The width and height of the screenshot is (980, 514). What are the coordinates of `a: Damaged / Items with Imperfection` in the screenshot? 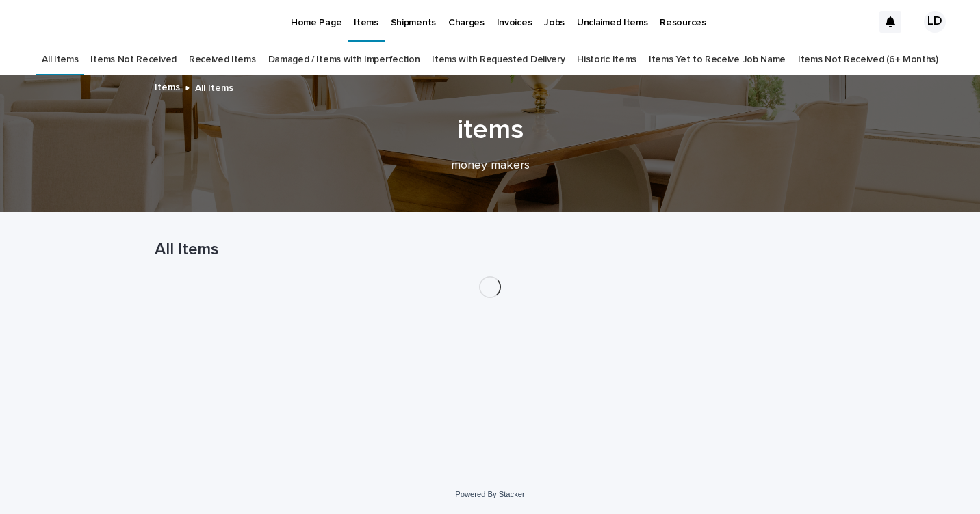 It's located at (344, 60).